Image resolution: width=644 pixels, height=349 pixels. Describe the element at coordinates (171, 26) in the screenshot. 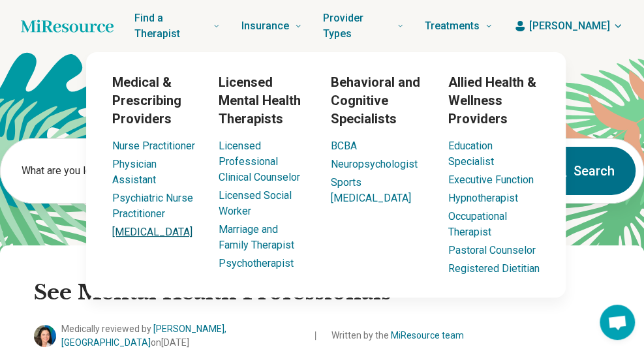

I see `span: Find a Therapist` at that location.